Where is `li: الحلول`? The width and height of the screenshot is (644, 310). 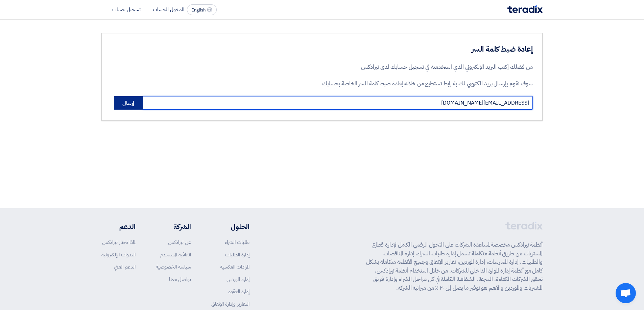 li: الحلول is located at coordinates (230, 227).